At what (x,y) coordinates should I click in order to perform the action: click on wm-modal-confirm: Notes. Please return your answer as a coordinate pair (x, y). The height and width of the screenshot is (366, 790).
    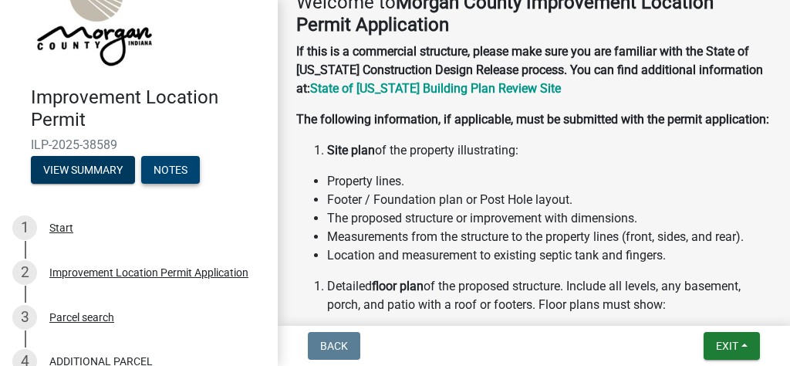
    Looking at the image, I should click on (171, 171).